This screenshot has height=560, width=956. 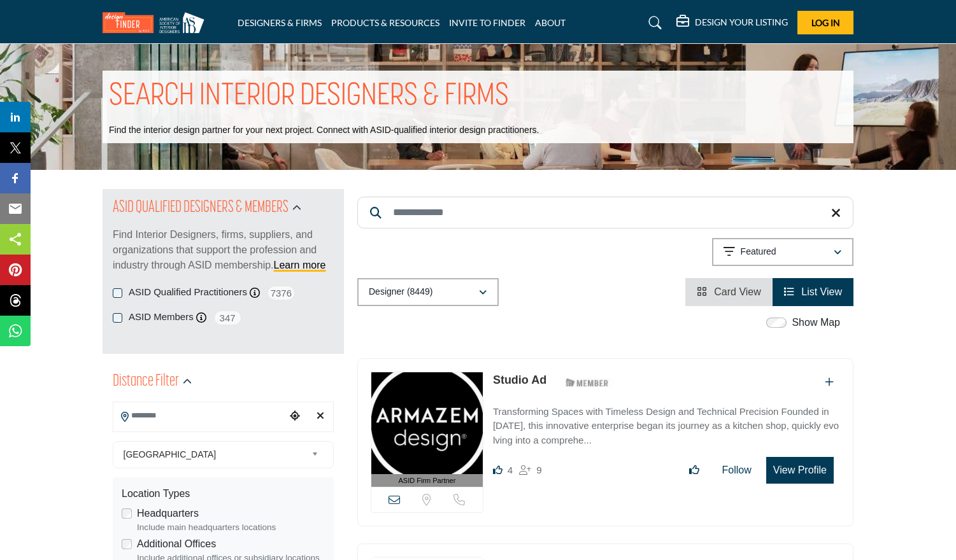 I want to click on input: Search Location, so click(x=199, y=415).